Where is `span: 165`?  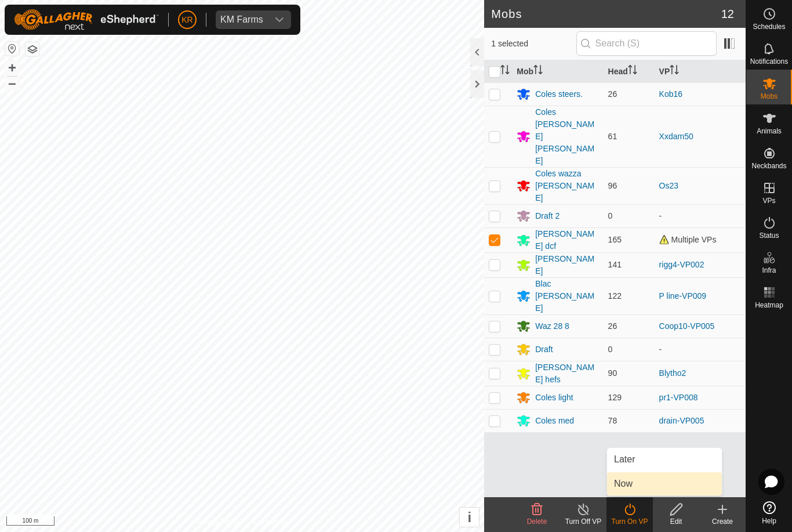 span: 165 is located at coordinates (615, 240).